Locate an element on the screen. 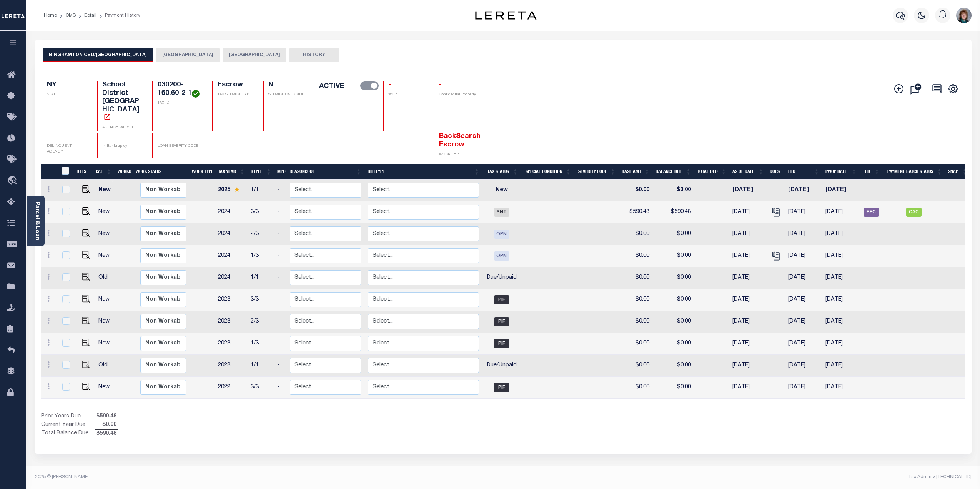  img: Star.svg is located at coordinates (237, 189).